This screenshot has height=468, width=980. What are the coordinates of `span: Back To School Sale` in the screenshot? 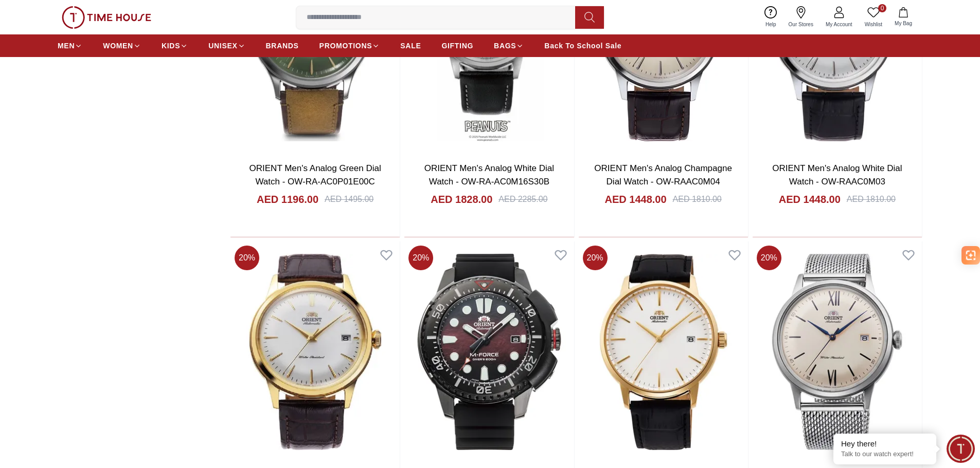 It's located at (583, 45).